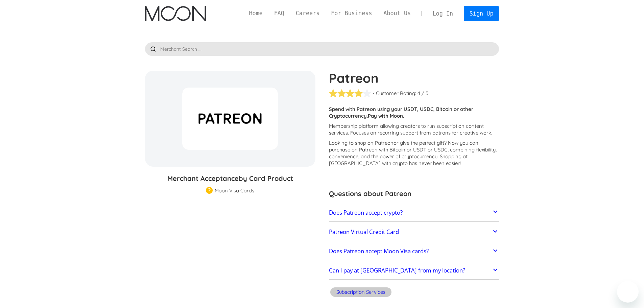  What do you see at coordinates (414, 112) in the screenshot?
I see `p: Spend with Patreon using your USDT, USDC, Bitcoin or other Cryptocurrency.` at bounding box center [414, 112].